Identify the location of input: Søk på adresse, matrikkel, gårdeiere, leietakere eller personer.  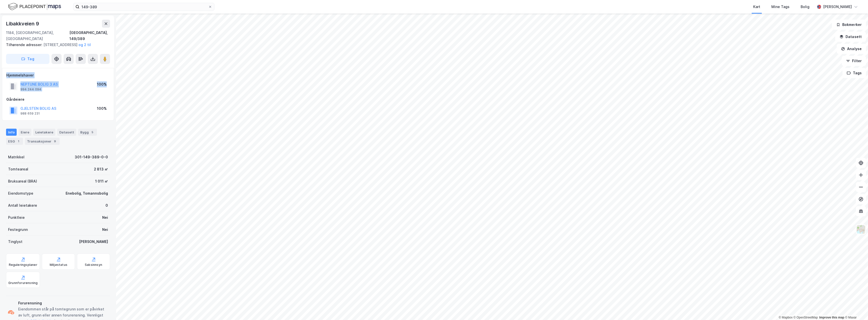
(144, 7).